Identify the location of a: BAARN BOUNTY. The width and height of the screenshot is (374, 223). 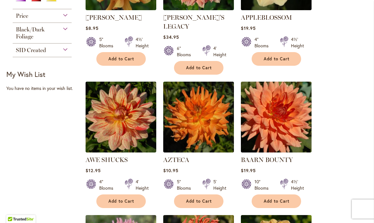
(267, 160).